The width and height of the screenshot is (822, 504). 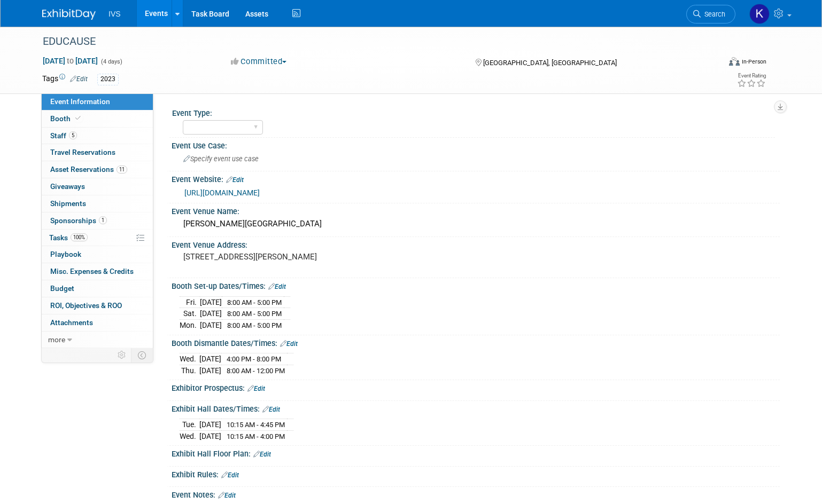 What do you see at coordinates (97, 135) in the screenshot?
I see `a: Staff5` at bounding box center [97, 135].